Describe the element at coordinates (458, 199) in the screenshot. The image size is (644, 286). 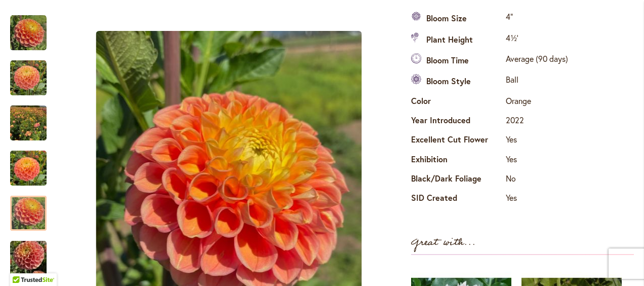
I see `th: SID Created` at that location.